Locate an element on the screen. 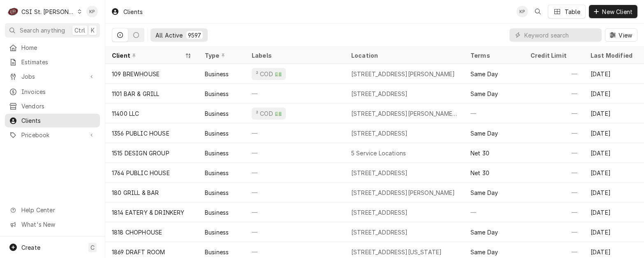  div: 180 GRILL & BAR is located at coordinates (135, 192).